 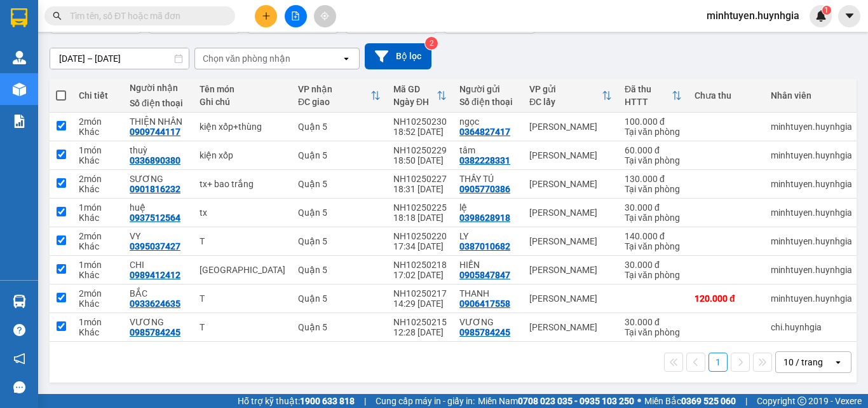 I want to click on div: HTTT, so click(x=648, y=102).